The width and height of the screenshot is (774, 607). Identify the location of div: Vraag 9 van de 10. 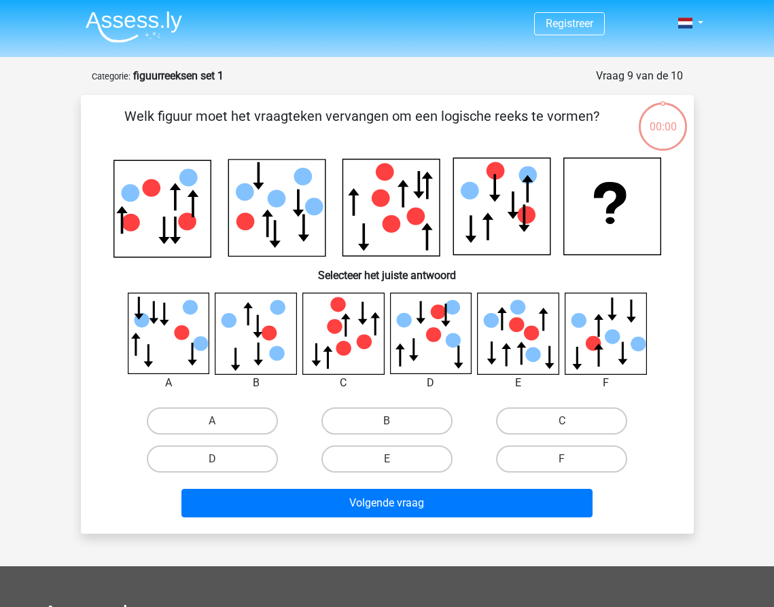
(639, 76).